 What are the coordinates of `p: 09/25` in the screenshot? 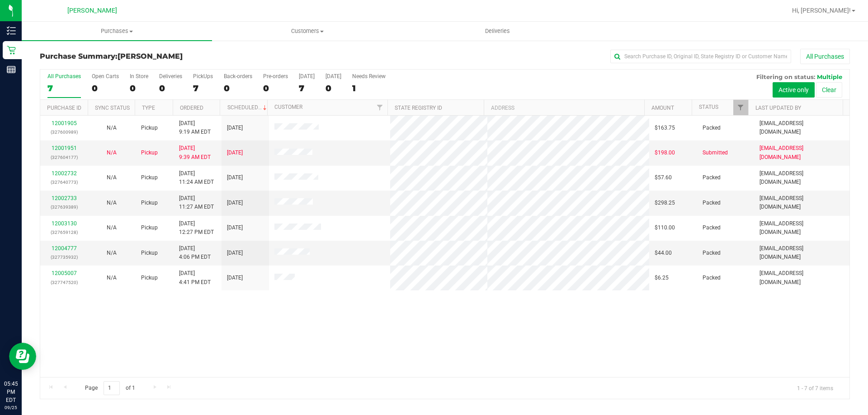 It's located at (11, 407).